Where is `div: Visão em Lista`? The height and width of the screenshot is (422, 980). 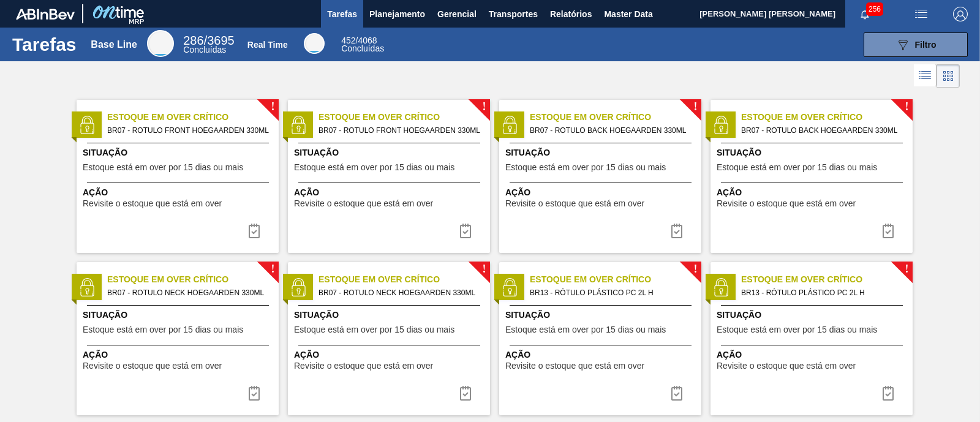 div: Visão em Lista is located at coordinates (924, 76).